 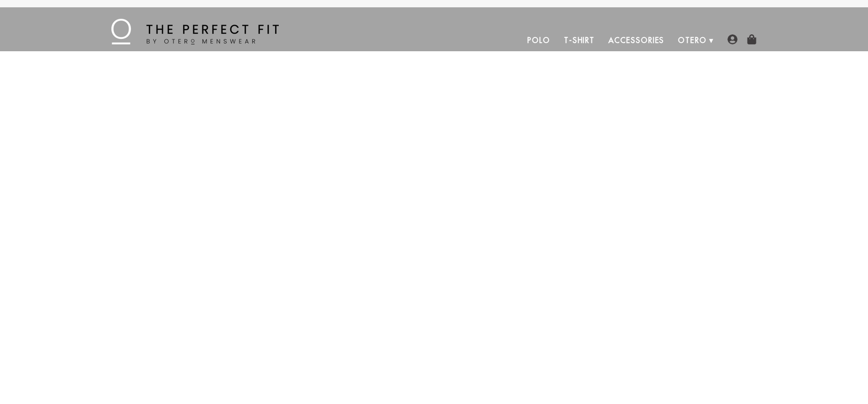 What do you see at coordinates (579, 40) in the screenshot?
I see `a: T-Shirt` at bounding box center [579, 40].